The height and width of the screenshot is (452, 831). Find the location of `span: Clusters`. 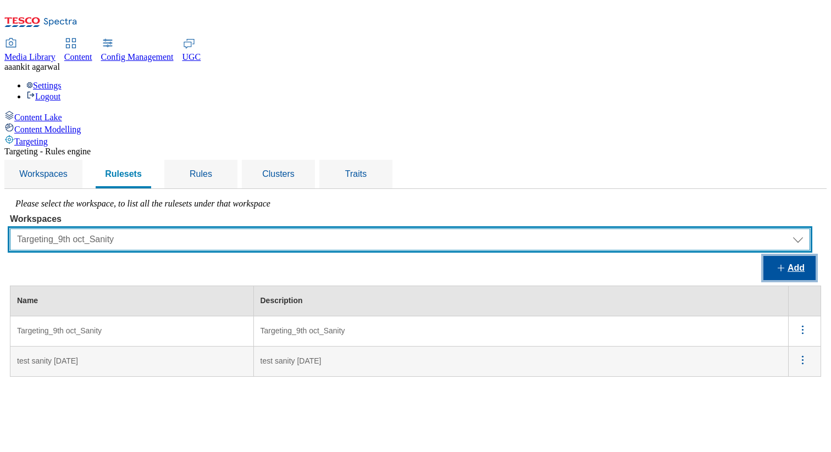

span: Clusters is located at coordinates (278, 174).